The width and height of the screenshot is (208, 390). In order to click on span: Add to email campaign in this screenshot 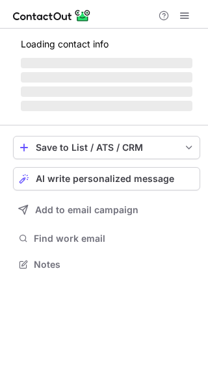, I will do `click(87, 210)`.